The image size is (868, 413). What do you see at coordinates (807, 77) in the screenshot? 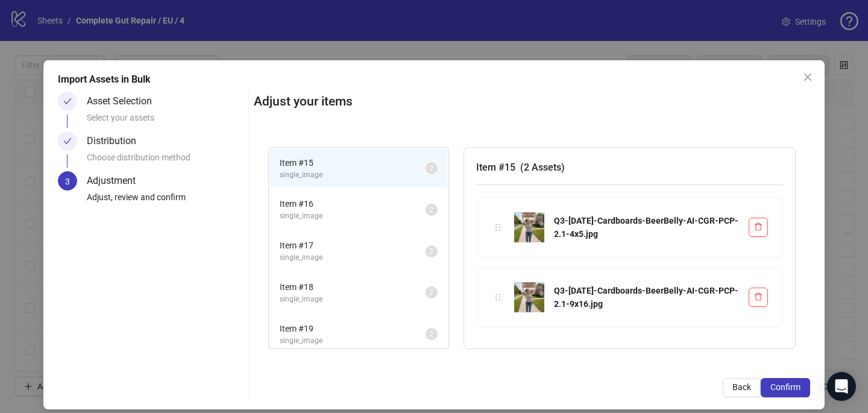
I see `span: close` at bounding box center [807, 77].